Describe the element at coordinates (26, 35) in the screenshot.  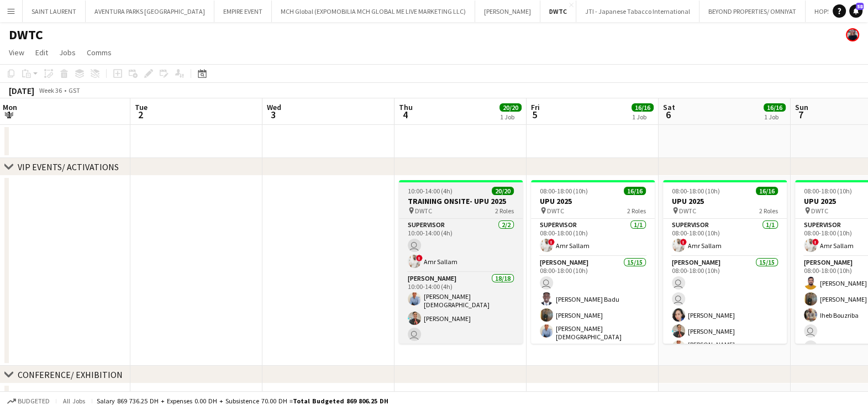
I see `h1: DWTC` at that location.